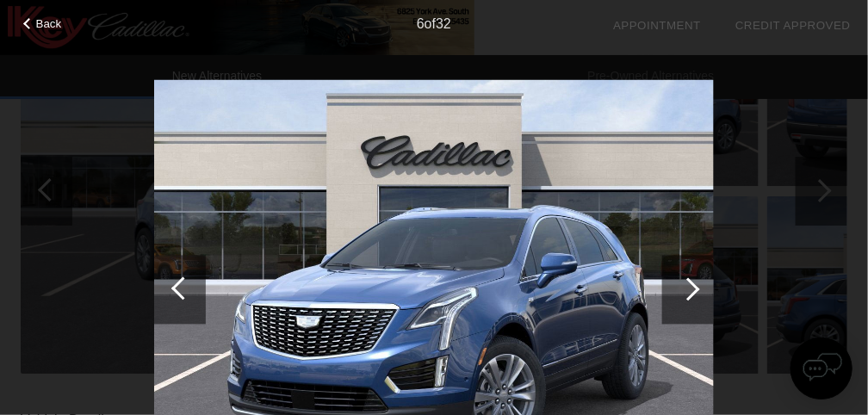 The image size is (868, 415). What do you see at coordinates (110, 45) in the screenshot?
I see `img: logo` at bounding box center [110, 45].